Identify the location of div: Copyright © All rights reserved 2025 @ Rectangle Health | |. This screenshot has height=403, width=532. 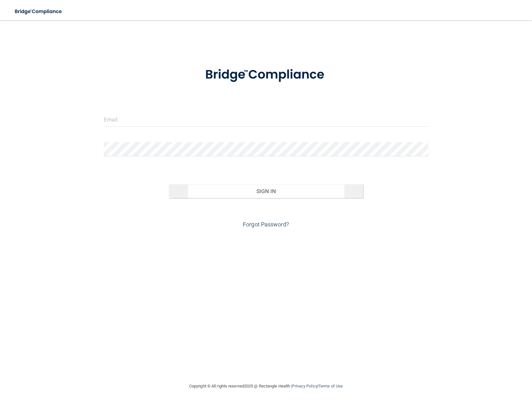
(266, 386).